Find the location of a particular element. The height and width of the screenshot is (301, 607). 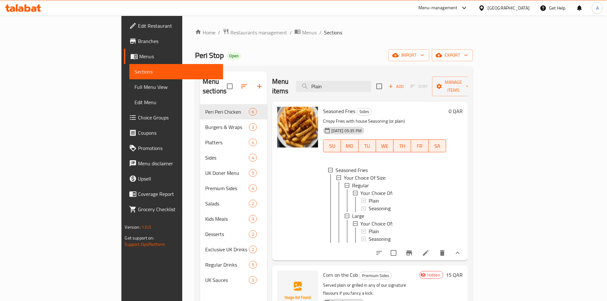

h6: 0 QAR is located at coordinates (456, 111).